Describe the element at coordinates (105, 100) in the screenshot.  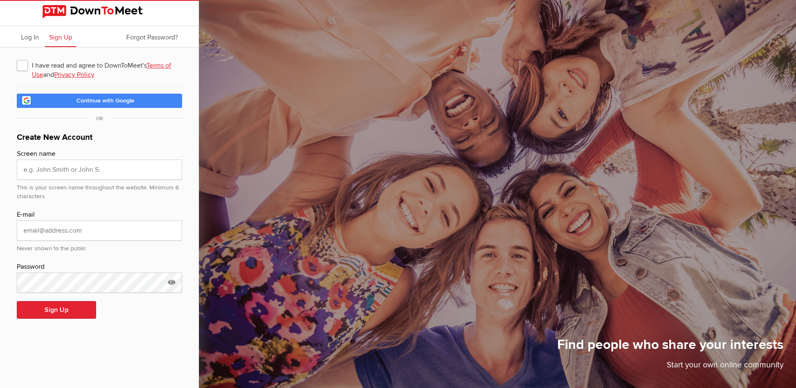
I see `span: Continue with Google` at that location.